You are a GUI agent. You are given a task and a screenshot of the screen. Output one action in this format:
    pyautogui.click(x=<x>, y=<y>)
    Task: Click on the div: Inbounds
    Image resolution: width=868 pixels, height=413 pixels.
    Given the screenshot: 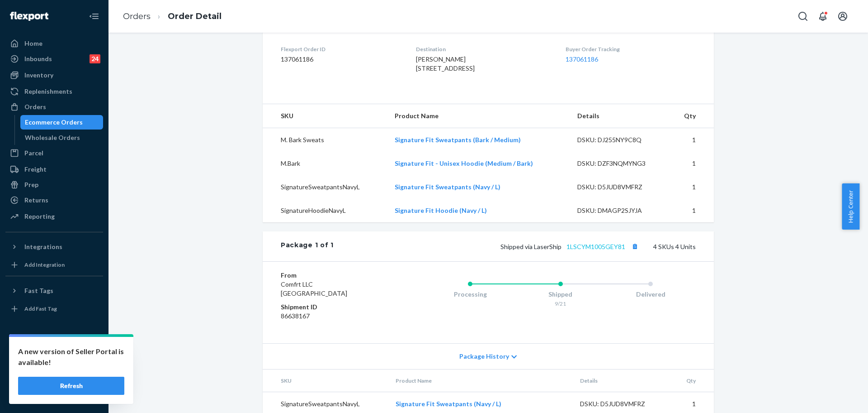 What is the action you would take?
    pyautogui.click(x=38, y=58)
    